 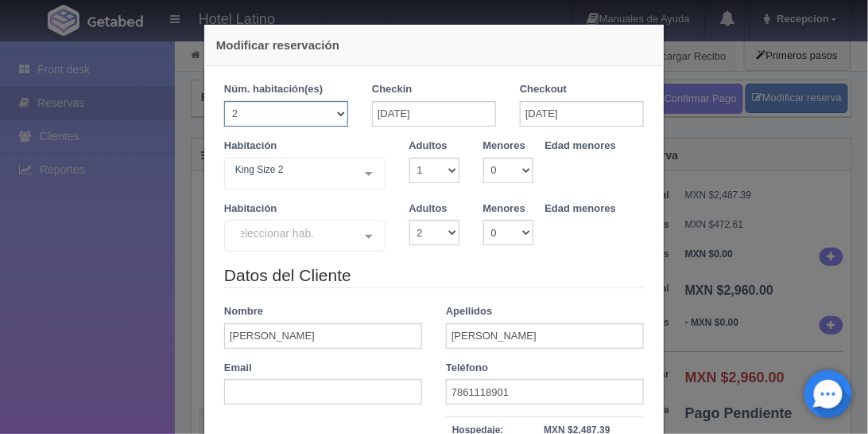 I want to click on label: Checkout, so click(x=542, y=89).